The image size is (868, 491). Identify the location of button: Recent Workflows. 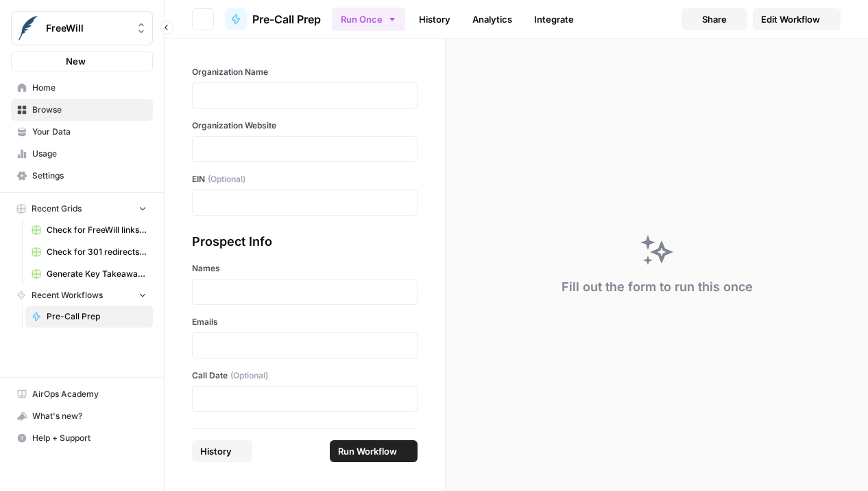
(81, 295).